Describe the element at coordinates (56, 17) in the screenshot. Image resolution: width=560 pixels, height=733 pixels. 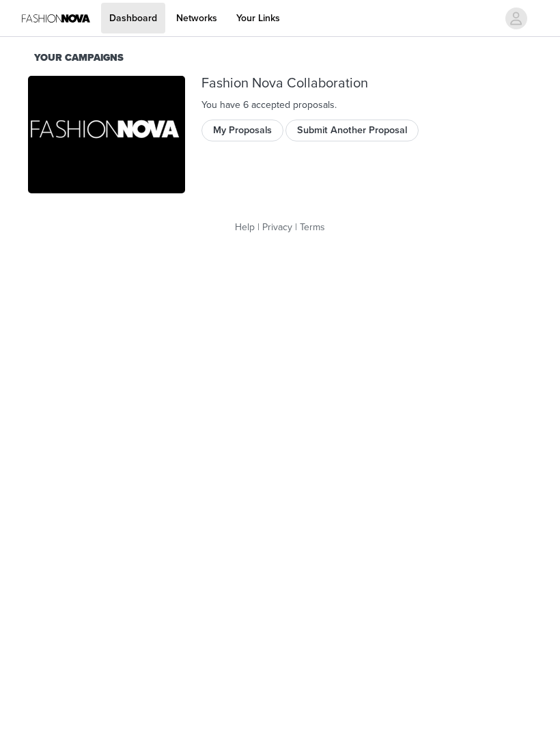
I see `img: Fashion Nova Logo` at that location.